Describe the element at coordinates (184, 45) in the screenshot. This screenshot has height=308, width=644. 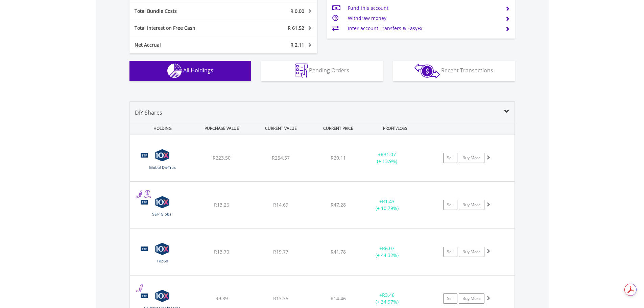
I see `div: Net Accrual` at that location.